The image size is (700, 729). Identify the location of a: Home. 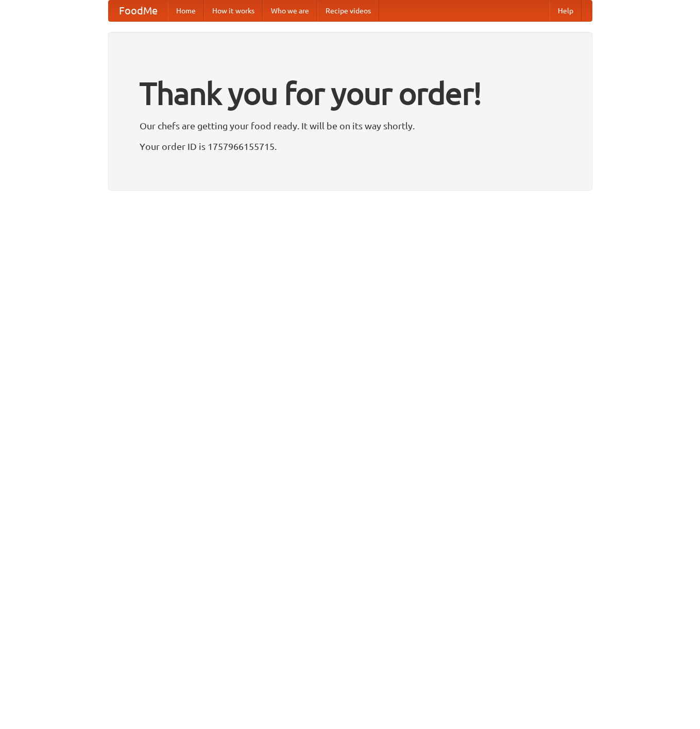
(186, 10).